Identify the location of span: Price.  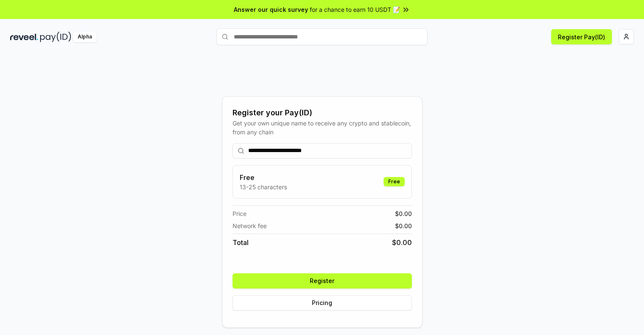
(239, 213).